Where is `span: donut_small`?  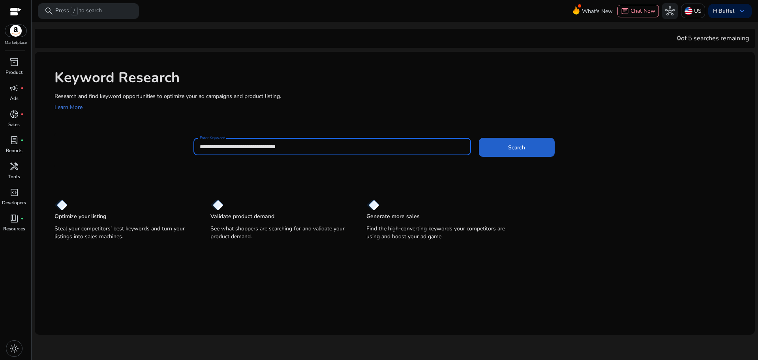 span: donut_small is located at coordinates (14, 114).